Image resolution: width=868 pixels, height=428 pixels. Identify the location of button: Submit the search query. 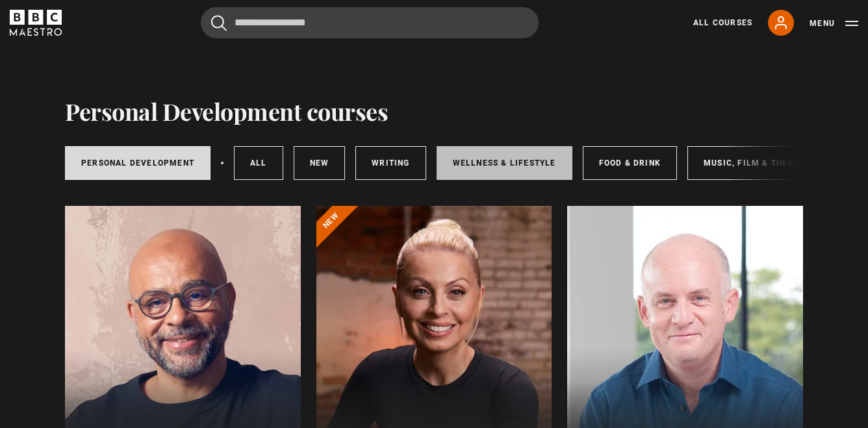
(219, 22).